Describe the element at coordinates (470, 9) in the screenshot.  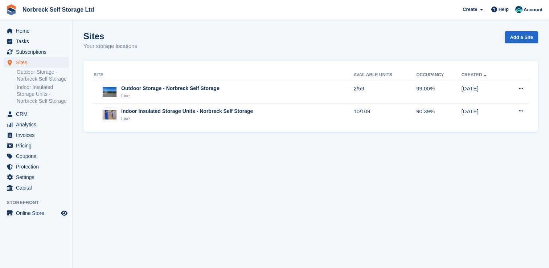
I see `span: Create` at that location.